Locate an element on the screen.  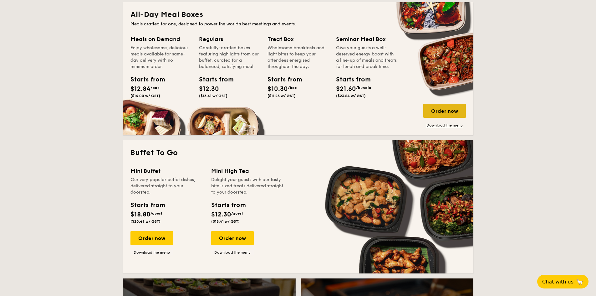
span: Chat with us is located at coordinates (558, 281).